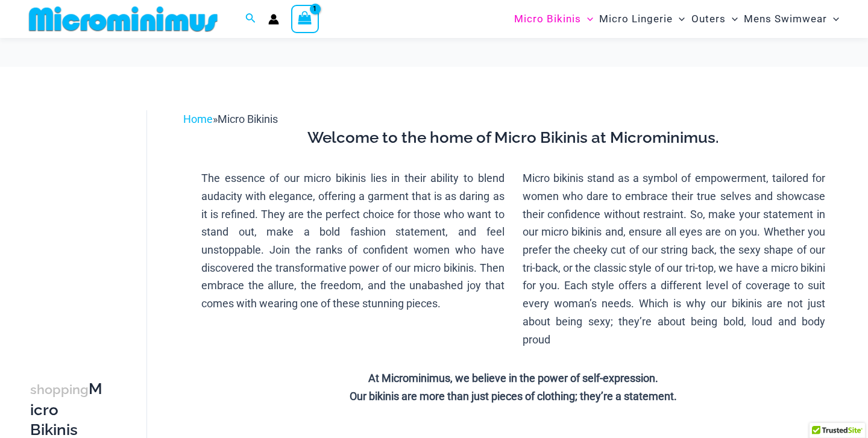 The height and width of the screenshot is (438, 868). What do you see at coordinates (513, 396) in the screenshot?
I see `strong: Our bikinis are more than just pieces of clothing; they’re a statement.` at bounding box center [513, 396].